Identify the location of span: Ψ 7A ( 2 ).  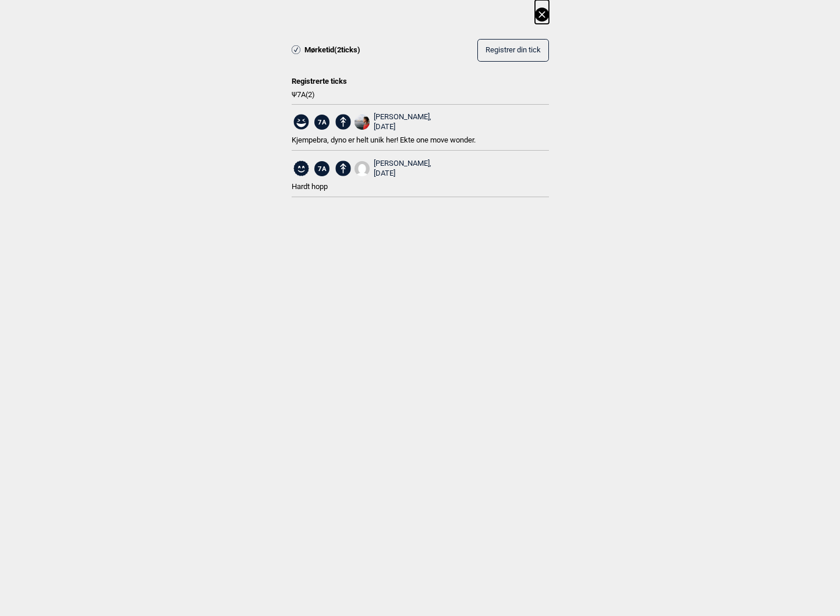
(420, 95).